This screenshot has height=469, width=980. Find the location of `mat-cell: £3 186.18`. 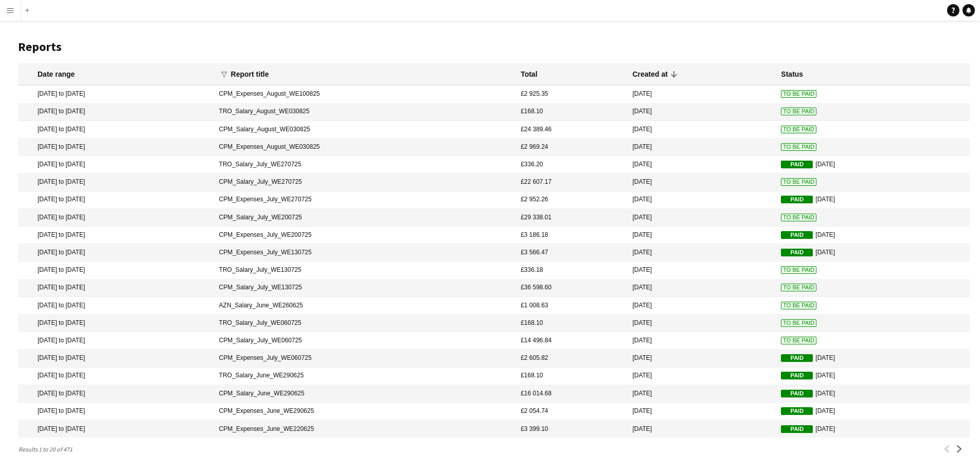

mat-cell: £3 186.18 is located at coordinates (571, 235).